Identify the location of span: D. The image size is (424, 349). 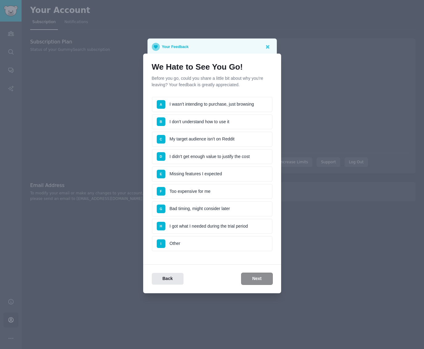
(161, 157).